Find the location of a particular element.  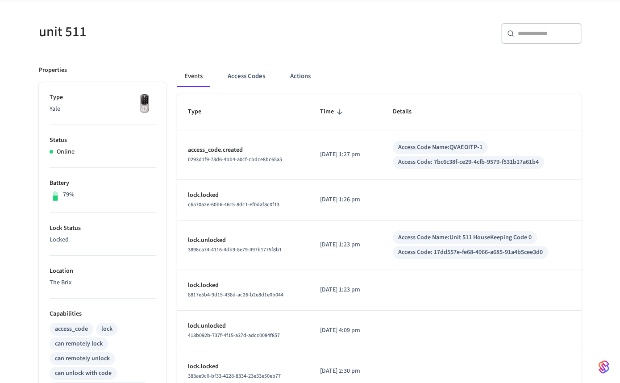

p: Online is located at coordinates (66, 152).